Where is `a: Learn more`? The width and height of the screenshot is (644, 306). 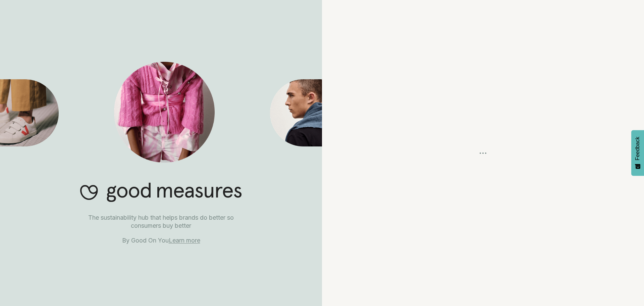 a: Learn more is located at coordinates (185, 240).